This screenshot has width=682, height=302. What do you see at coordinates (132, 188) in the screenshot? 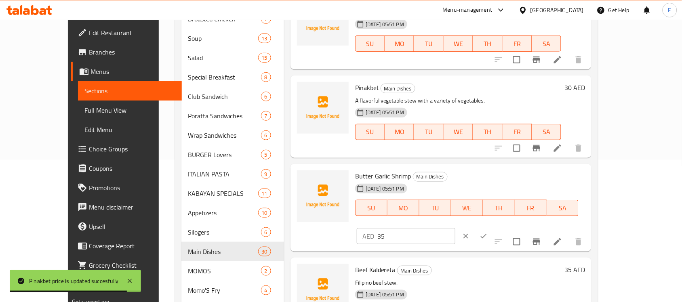
I see `span: Promotions` at bounding box center [132, 188].